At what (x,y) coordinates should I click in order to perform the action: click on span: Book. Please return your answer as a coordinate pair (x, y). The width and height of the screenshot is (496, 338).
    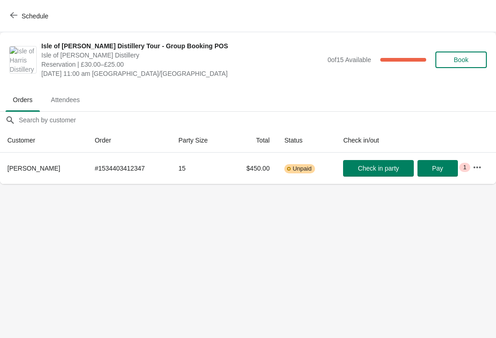
    Looking at the image, I should click on (461, 60).